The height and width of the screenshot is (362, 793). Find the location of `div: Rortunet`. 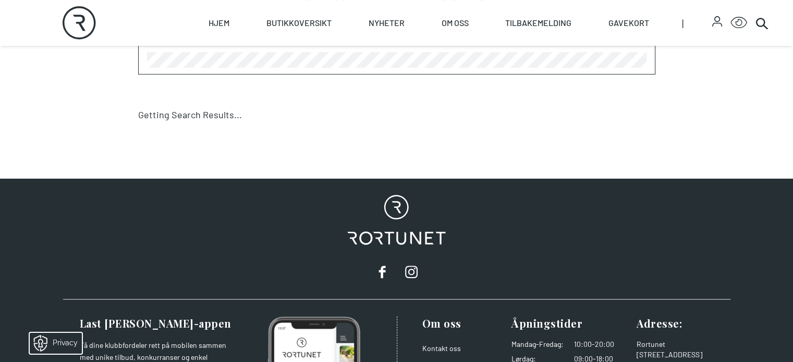

div: Rortunet is located at coordinates (678, 345).